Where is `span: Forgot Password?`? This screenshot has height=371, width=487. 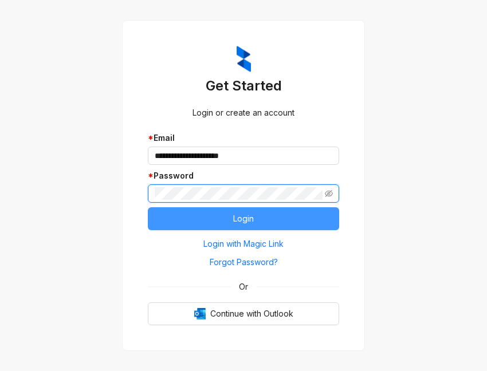 span: Forgot Password? is located at coordinates (243, 262).